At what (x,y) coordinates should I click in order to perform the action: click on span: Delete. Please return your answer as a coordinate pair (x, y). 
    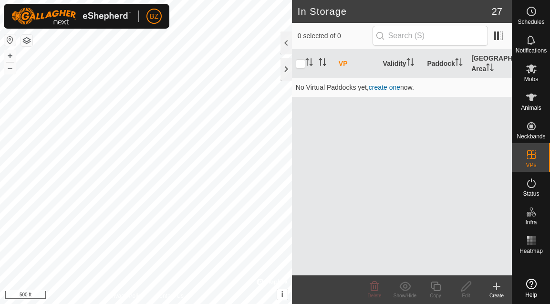
    Looking at the image, I should click on (375, 295).